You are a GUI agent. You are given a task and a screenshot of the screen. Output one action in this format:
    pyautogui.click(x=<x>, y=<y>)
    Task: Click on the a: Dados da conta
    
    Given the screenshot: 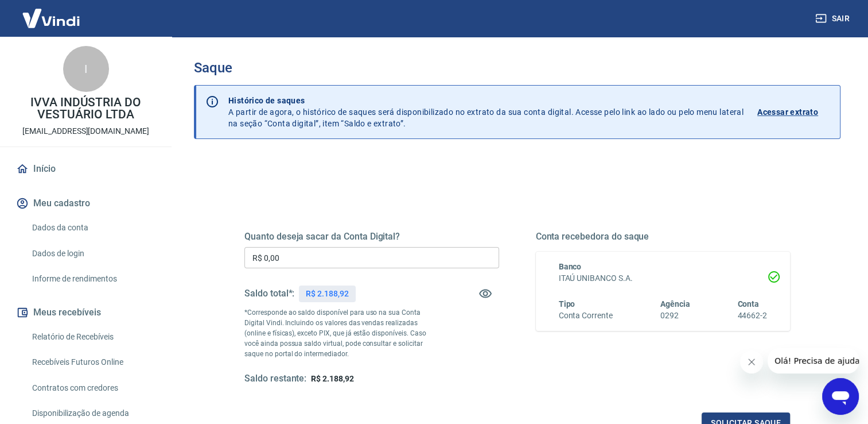 What is the action you would take?
    pyautogui.click(x=92, y=227)
    